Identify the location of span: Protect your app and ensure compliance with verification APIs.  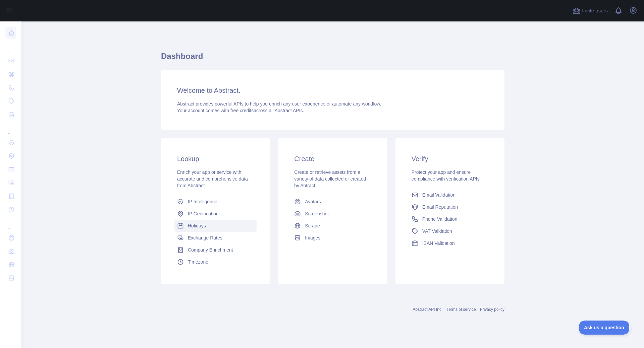
(445, 175).